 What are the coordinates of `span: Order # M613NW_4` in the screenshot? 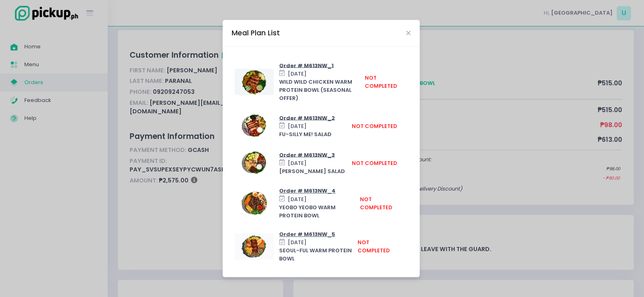 It's located at (308, 191).